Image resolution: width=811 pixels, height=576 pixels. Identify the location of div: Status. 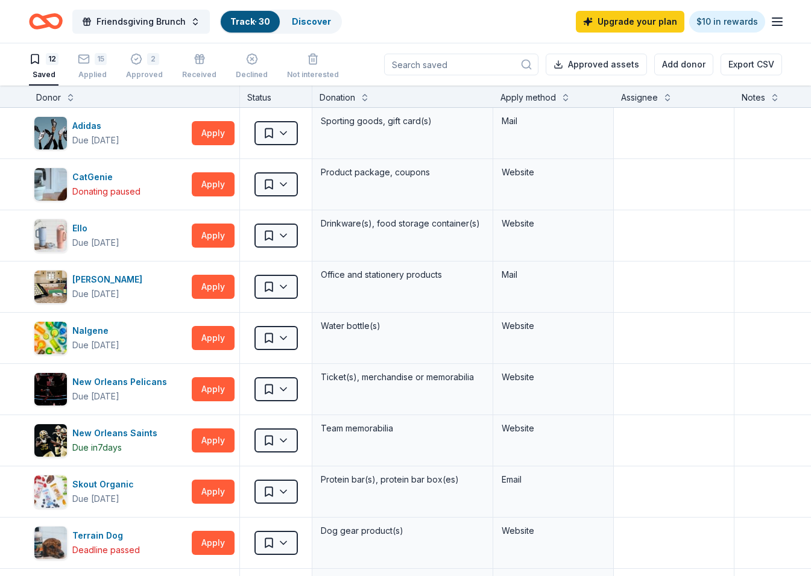
(276, 96).